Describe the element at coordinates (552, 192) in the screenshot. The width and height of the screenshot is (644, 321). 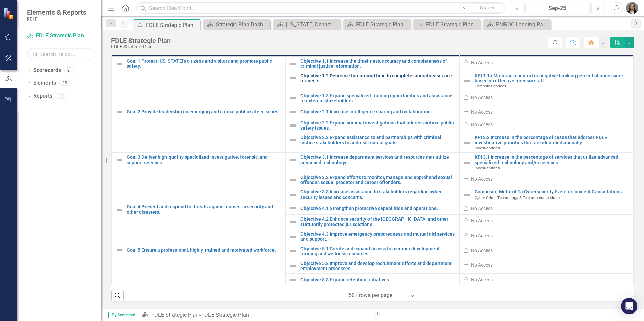
I see `a: Composite Metric 4.1a Cybersecurity Event or Incident Consultations` at that location.